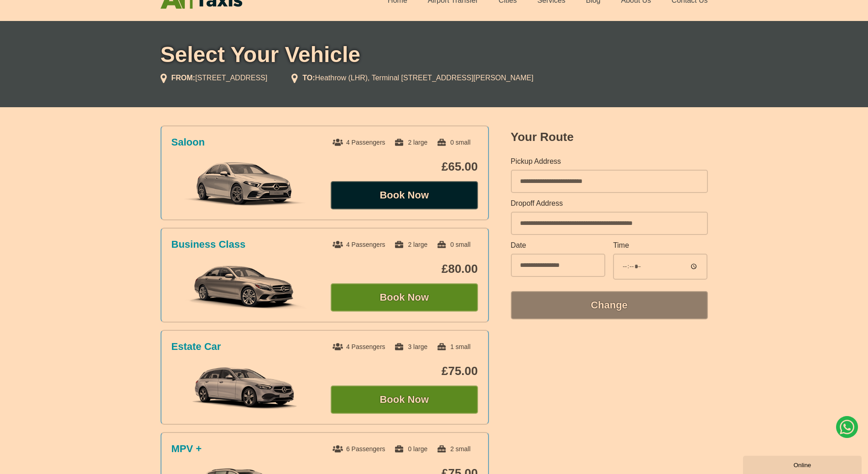 The width and height of the screenshot is (868, 474). I want to click on img: Business Class, so click(245, 286).